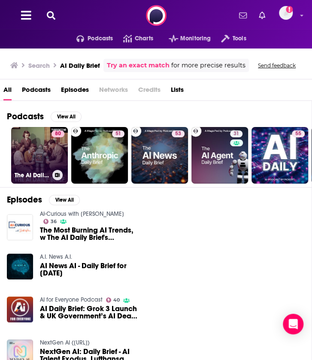  I want to click on h3: AI Daily Brief, so click(80, 65).